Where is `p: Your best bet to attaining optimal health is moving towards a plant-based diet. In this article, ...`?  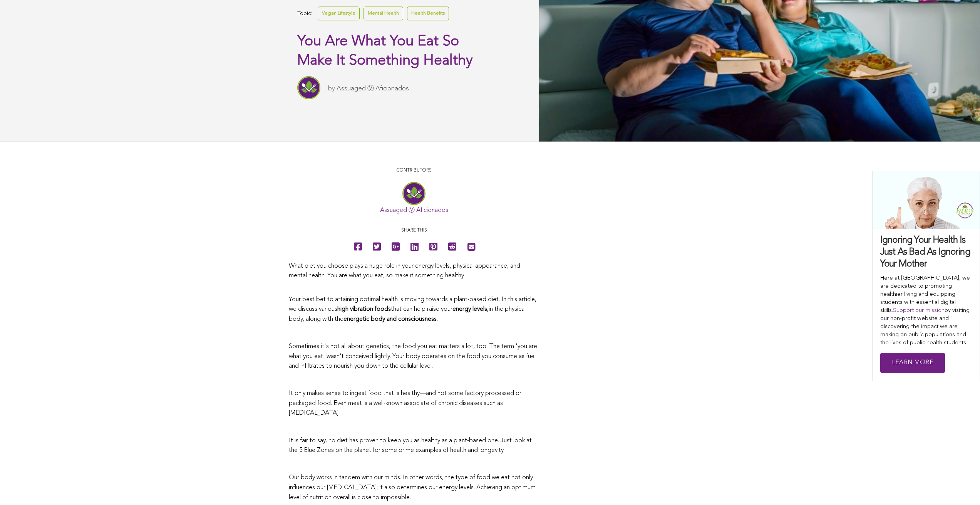
p: Your best bet to attaining optimal health is moving towards a plant-based diet. In this article, ... is located at coordinates (414, 305).